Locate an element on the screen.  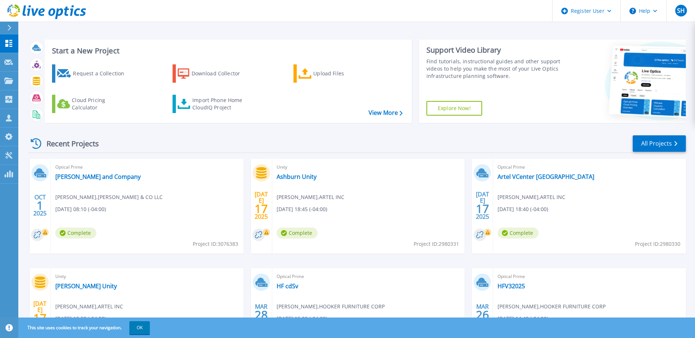
div: Download Collector is located at coordinates (221, 74).